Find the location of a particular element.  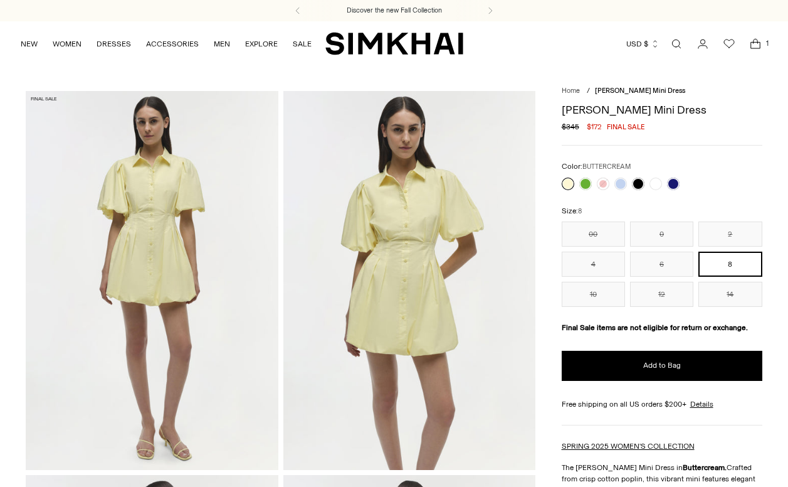

span: Add to Bag is located at coordinates (662, 365).